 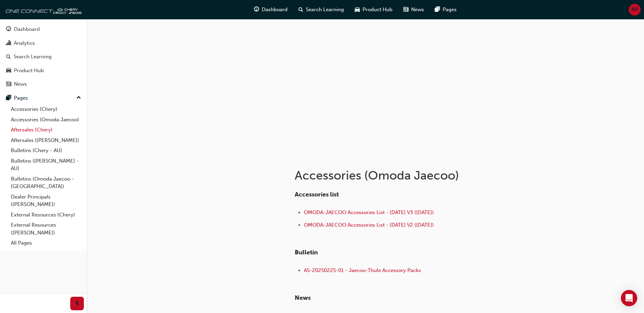 I want to click on a: All Pages, so click(x=45, y=243).